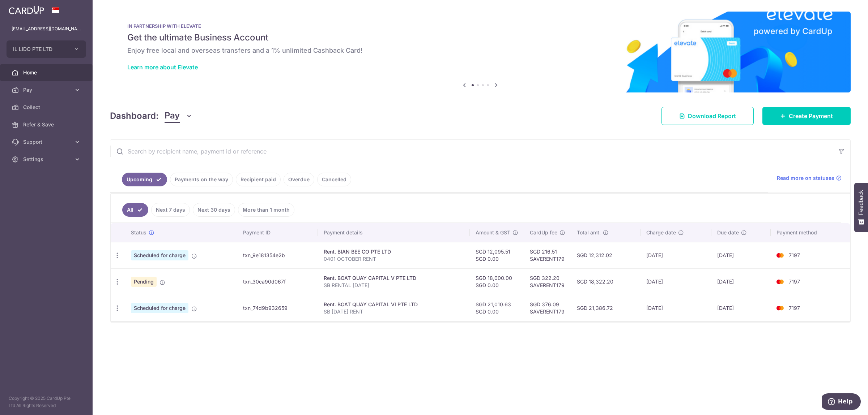 The width and height of the screenshot is (868, 415). I want to click on a: Recipient paid, so click(259, 179).